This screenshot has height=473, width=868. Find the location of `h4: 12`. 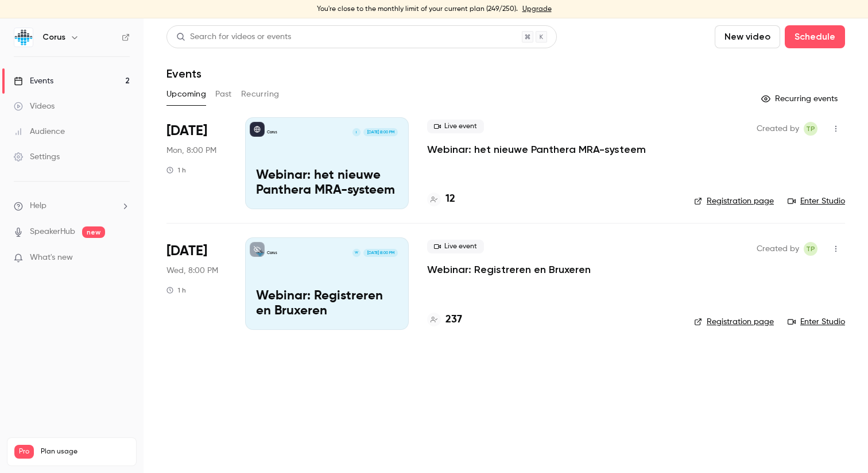

h4: 12 is located at coordinates (450, 199).